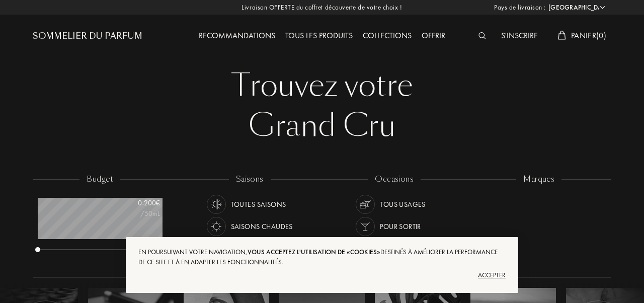  What do you see at coordinates (322, 275) in the screenshot?
I see `div: Accepter` at bounding box center [322, 275].